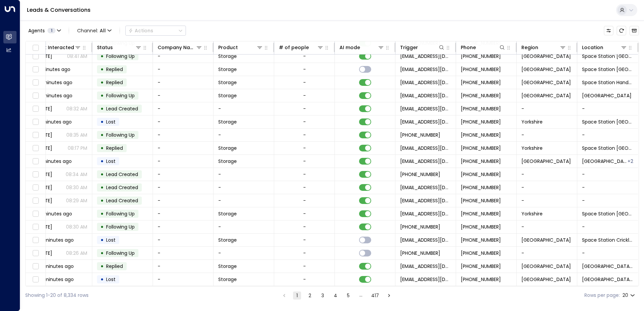 The width and height of the screenshot is (644, 311). What do you see at coordinates (622, 31) in the screenshot?
I see `span: Refresh` at bounding box center [622, 31].